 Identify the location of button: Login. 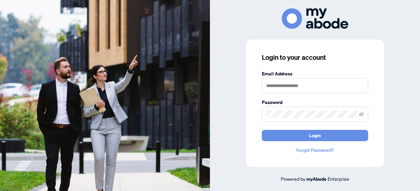
(315, 136).